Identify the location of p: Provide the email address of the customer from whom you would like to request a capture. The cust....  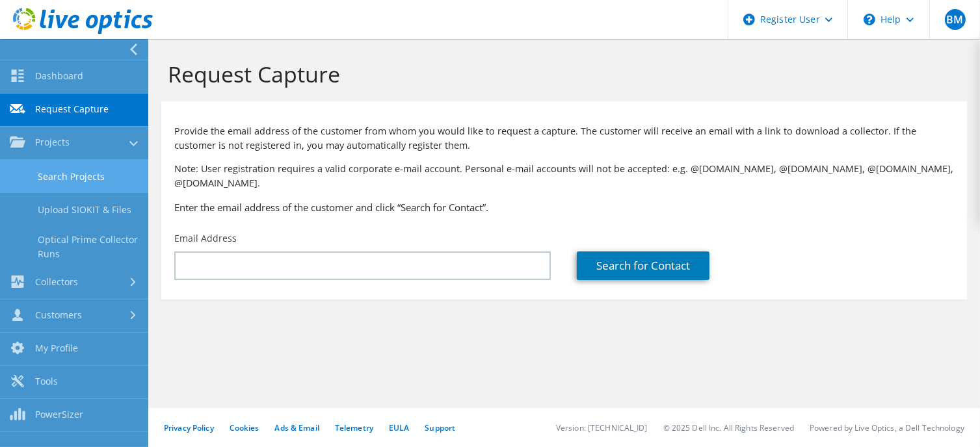
(564, 138).